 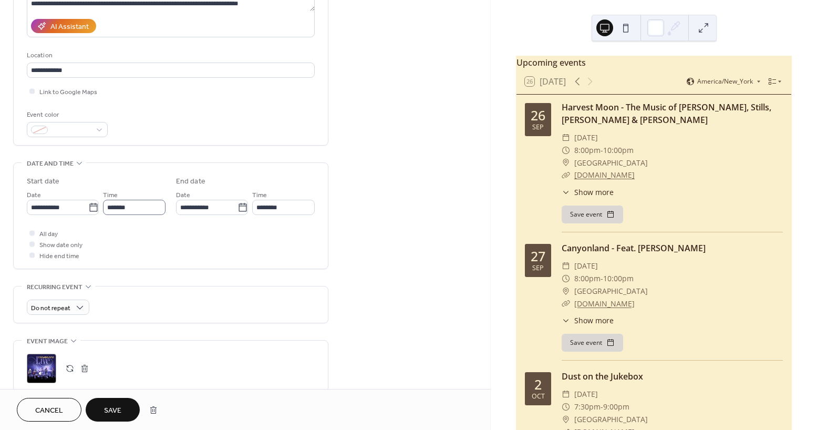 What do you see at coordinates (49, 409) in the screenshot?
I see `a: Cancel` at bounding box center [49, 409].